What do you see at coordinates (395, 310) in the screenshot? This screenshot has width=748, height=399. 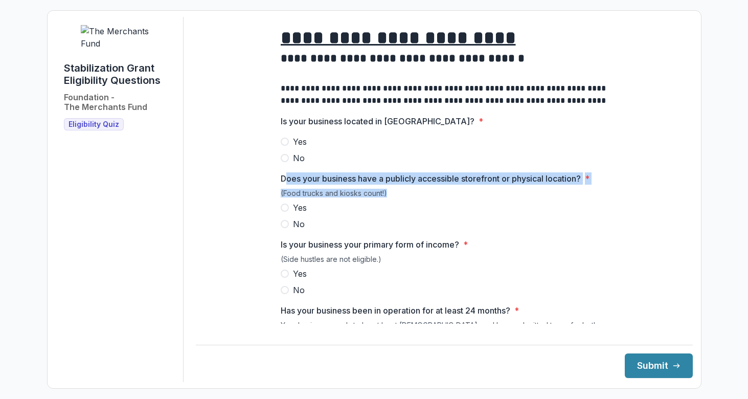 I see `p: Has your business been in operation for at least 24 months?` at bounding box center [395, 310].